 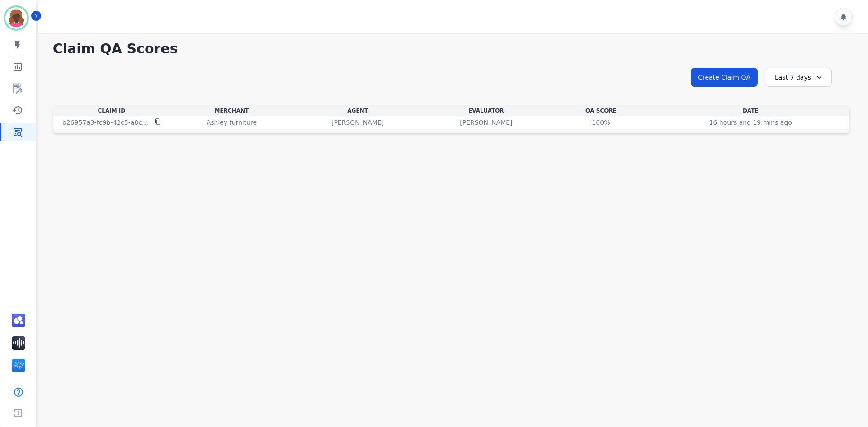 What do you see at coordinates (750, 111) in the screenshot?
I see `div: Date` at bounding box center [750, 111].